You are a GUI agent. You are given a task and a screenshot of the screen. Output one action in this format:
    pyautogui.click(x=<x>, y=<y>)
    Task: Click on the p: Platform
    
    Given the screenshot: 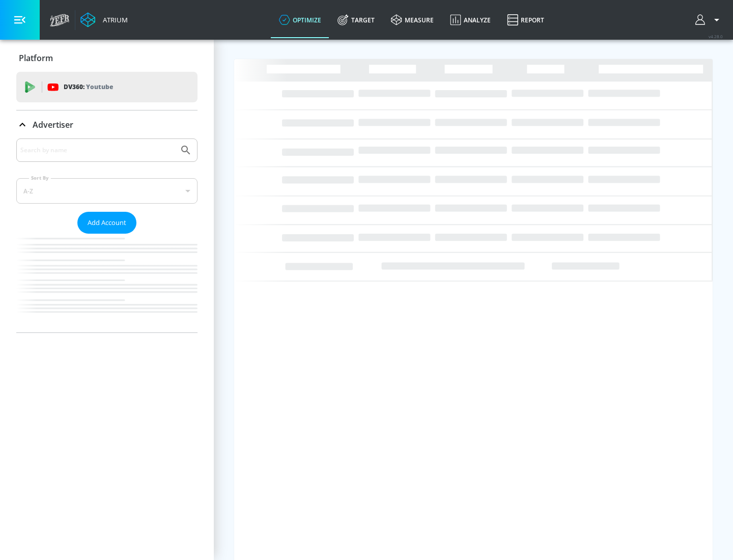 What is the action you would take?
    pyautogui.click(x=36, y=58)
    